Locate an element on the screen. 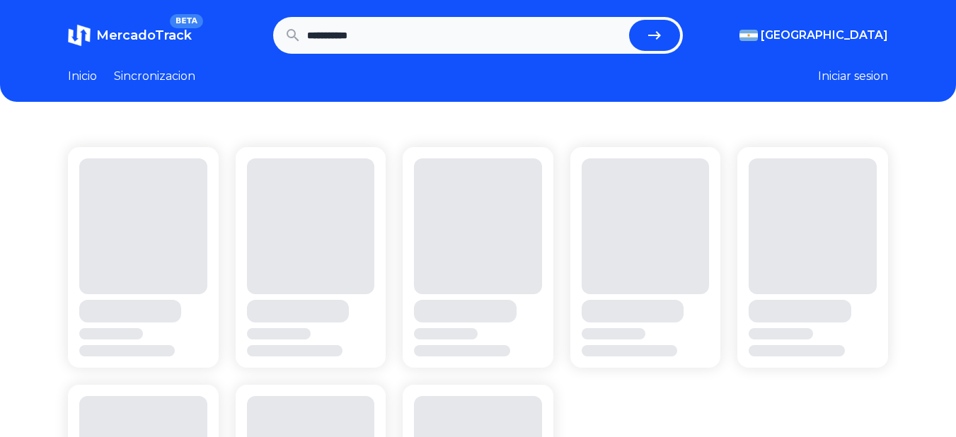 The image size is (956, 437). button: Iniciar sesion is located at coordinates (853, 76).